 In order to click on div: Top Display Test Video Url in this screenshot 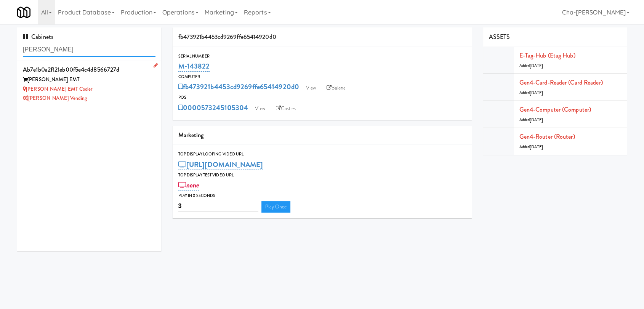, I will do `click(322, 175)`.